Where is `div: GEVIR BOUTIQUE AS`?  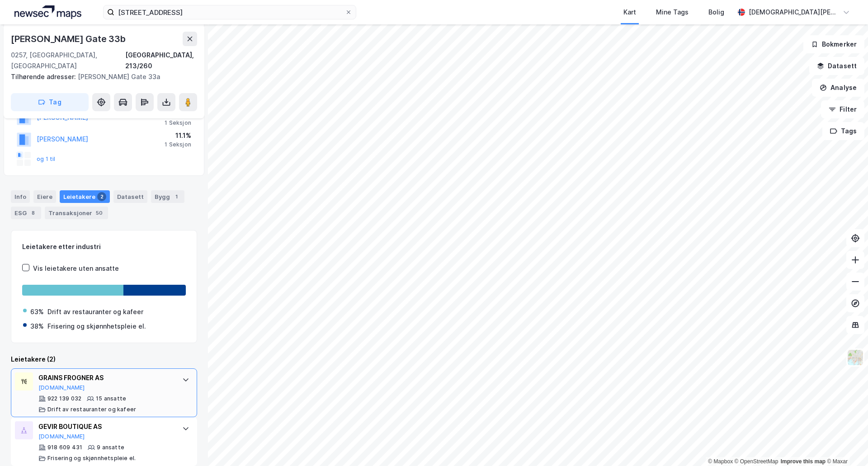
div: GEVIR BOUTIQUE AS is located at coordinates (106, 426).